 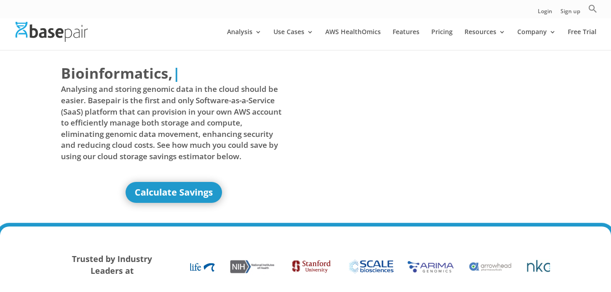 What do you see at coordinates (293, 39) in the screenshot?
I see `a: Use Cases` at bounding box center [293, 39].